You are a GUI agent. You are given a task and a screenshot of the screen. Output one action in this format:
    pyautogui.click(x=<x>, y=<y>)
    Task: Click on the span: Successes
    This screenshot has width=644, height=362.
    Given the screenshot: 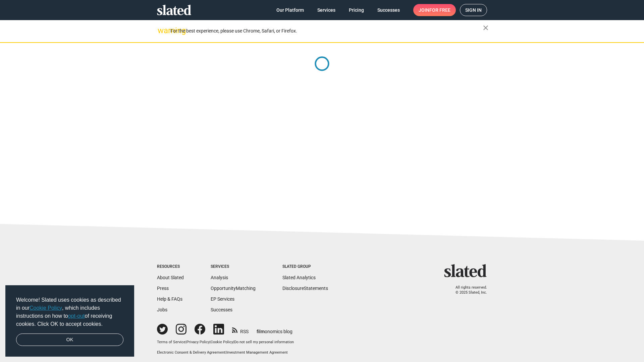 What is the action you would take?
    pyautogui.click(x=388, y=10)
    